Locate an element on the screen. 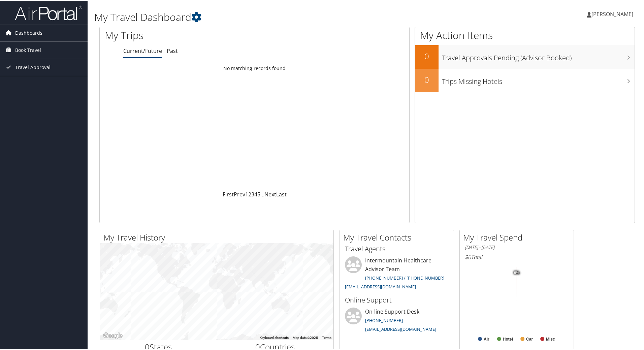 The height and width of the screenshot is (350, 644). a: 4 is located at coordinates (256, 194).